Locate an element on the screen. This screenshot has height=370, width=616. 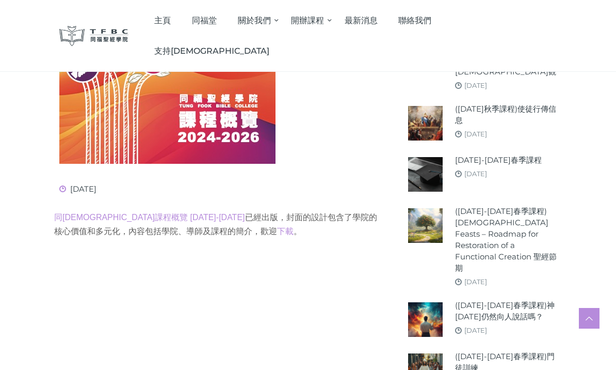
p: 已經出版，封面的設計包含了學院的核心價值和多元化，內容包括學院、導師及課程的簡介，歡迎 。 is located at coordinates (218, 224).